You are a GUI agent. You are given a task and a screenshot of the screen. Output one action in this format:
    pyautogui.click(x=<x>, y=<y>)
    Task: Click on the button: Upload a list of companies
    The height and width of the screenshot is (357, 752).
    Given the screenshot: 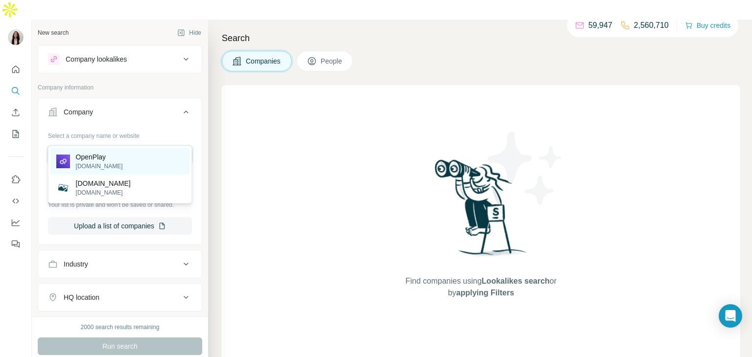 What is the action you would take?
    pyautogui.click(x=120, y=226)
    